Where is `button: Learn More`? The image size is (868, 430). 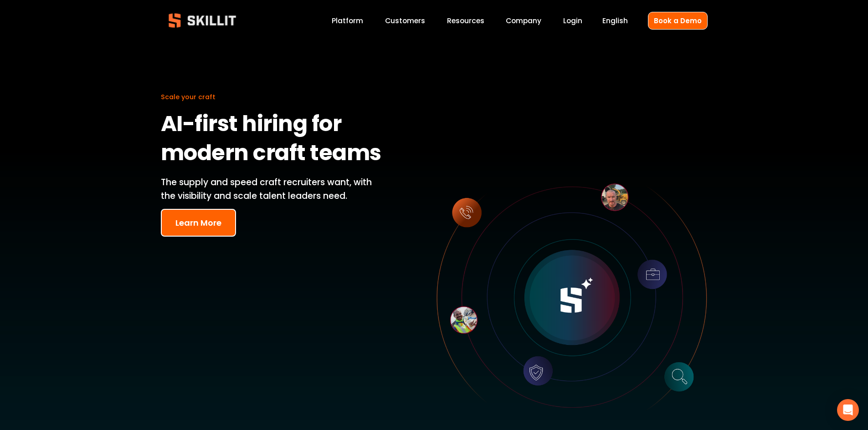 button: Learn More is located at coordinates (198, 223).